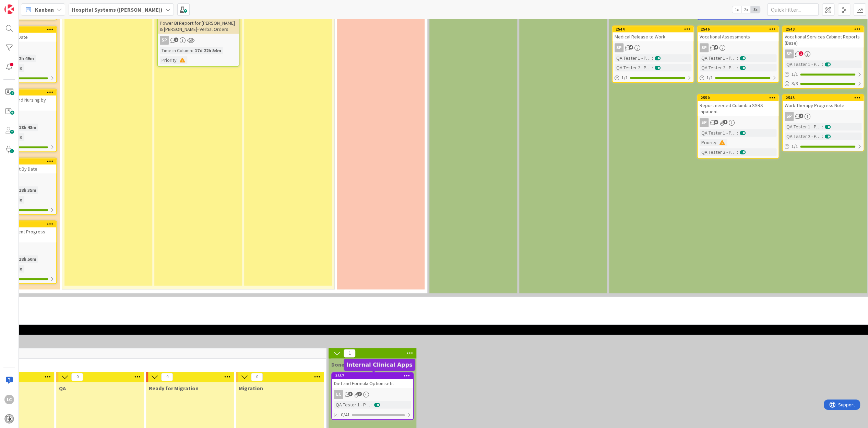 This screenshot has width=868, height=428. I want to click on span: 0/41, so click(346, 415).